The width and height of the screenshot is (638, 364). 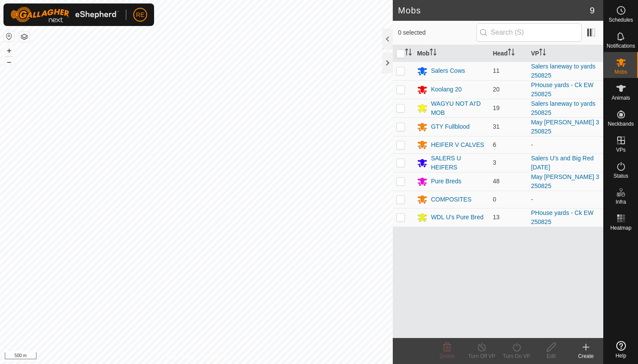 I want to click on th: Mob, so click(x=452, y=53).